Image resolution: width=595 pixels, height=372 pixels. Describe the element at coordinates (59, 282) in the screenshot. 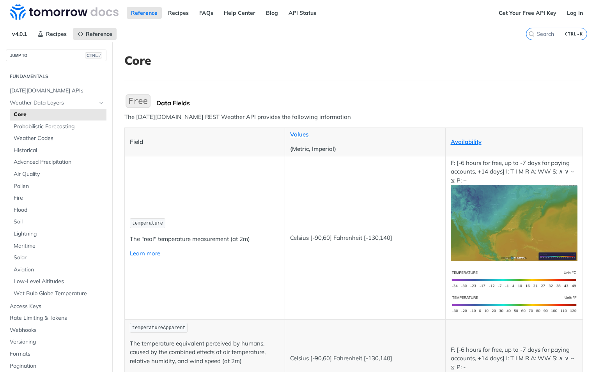

I see `span: Low-Level Altitudes` at that location.